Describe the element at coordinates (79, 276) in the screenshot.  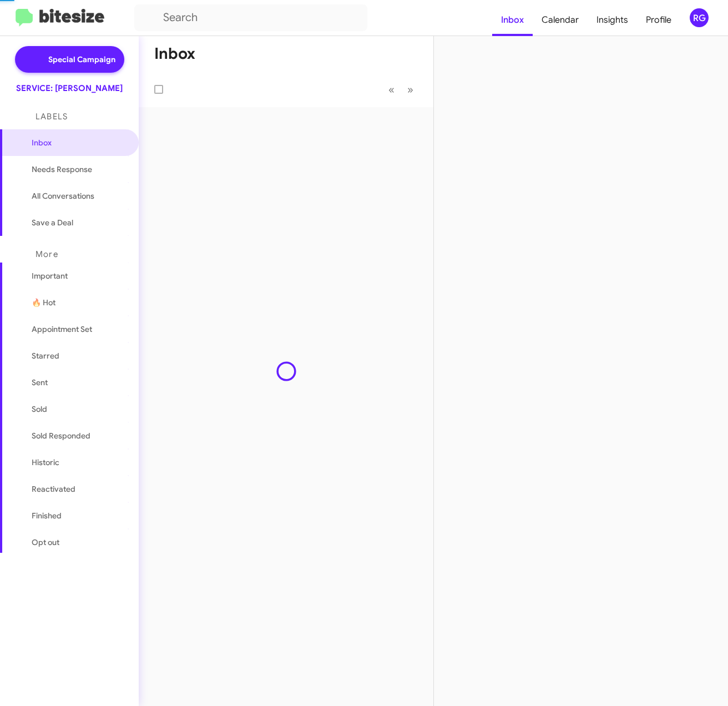
I see `span: Important` at that location.